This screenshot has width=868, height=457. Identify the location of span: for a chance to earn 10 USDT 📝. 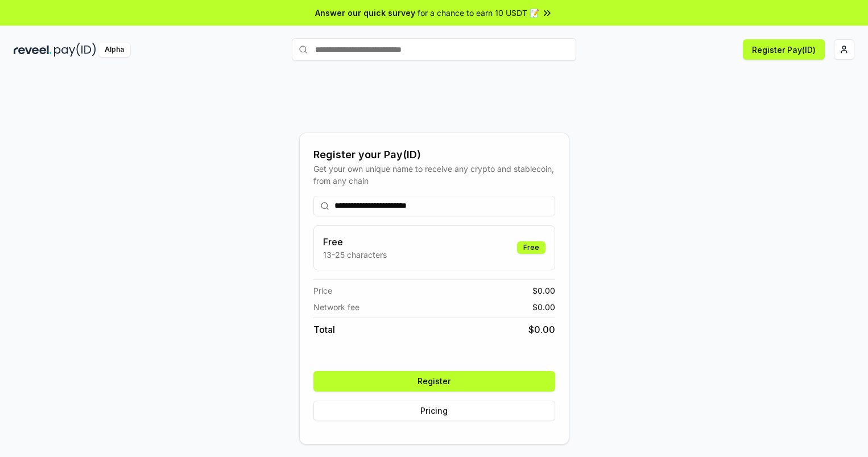
(478, 13).